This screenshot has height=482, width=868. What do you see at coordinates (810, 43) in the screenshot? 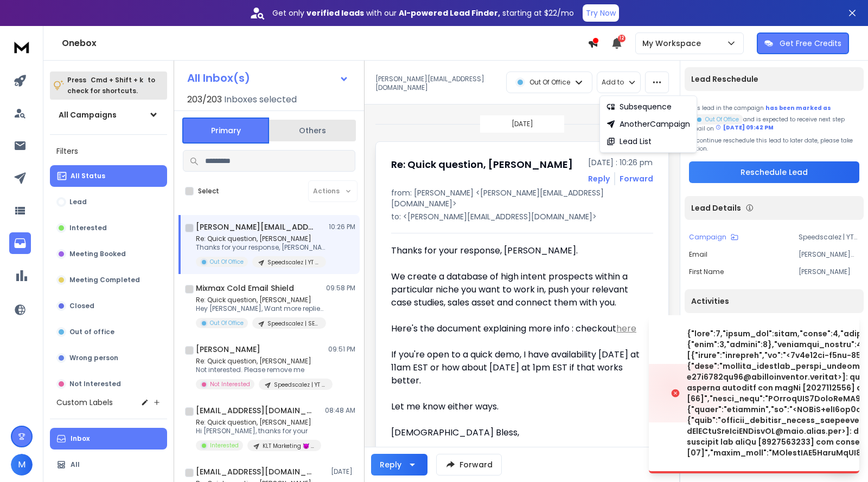
I see `p: Get Free Credits` at bounding box center [810, 43].